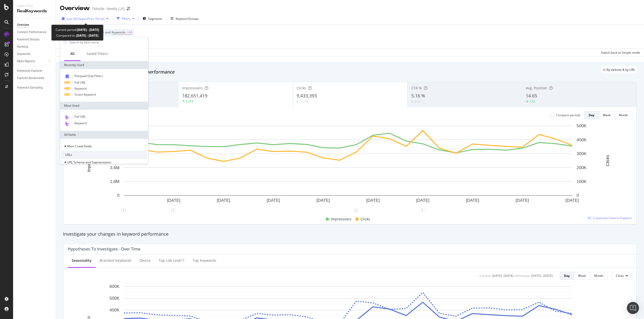  I want to click on button: Last 28 DaysvsPrev. Period, so click(85, 19).